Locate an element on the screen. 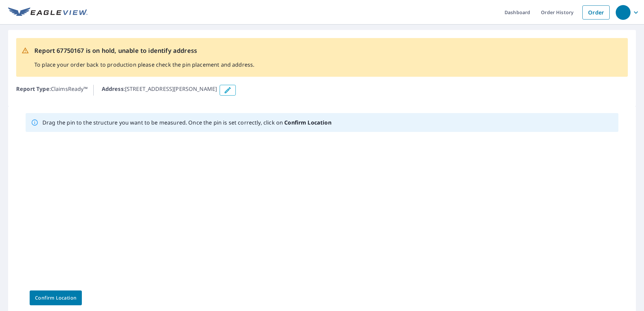  button: Confirm Location is located at coordinates (55, 298).